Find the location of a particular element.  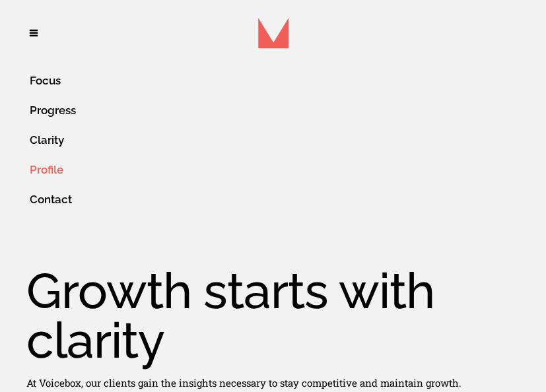

a: Focus is located at coordinates (283, 81).